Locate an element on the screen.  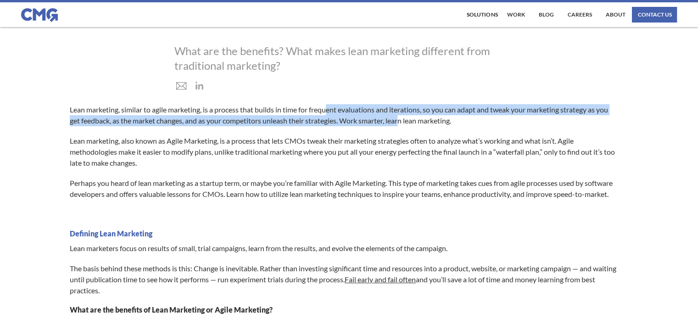
div: Solutions is located at coordinates (482, 15).